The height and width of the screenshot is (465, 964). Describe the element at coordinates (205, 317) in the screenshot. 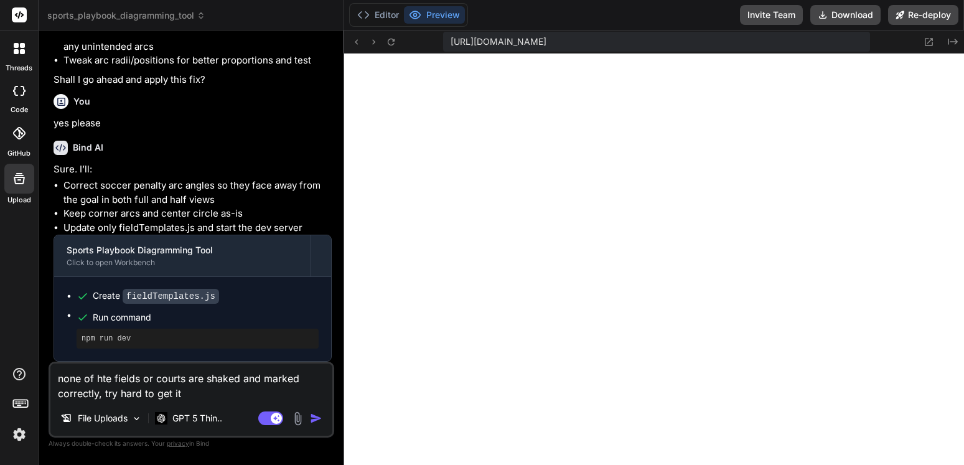

I see `span: Run command` at that location.